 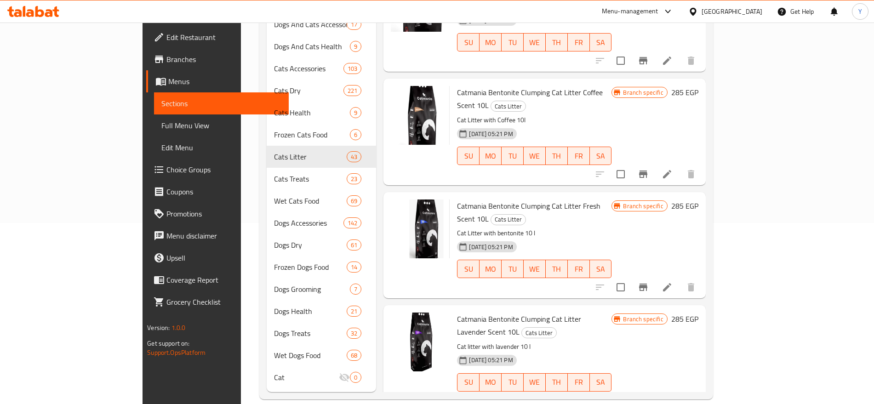 I want to click on p: Cat litter with lavender 10 l, so click(x=534, y=347).